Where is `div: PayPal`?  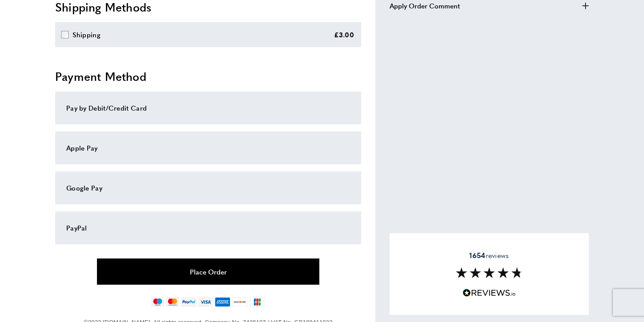
div: PayPal is located at coordinates (208, 228).